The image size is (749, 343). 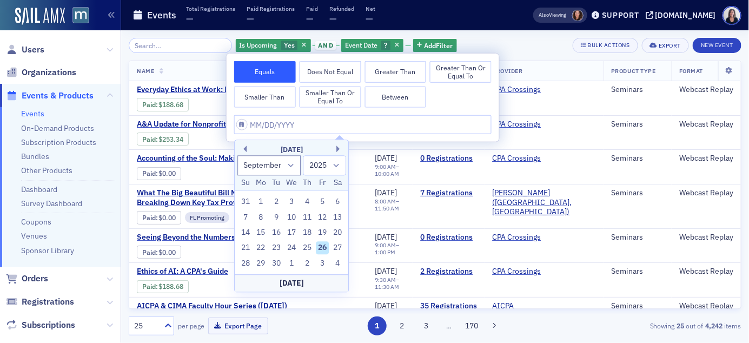 I want to click on a: 7 Registrations, so click(x=448, y=193).